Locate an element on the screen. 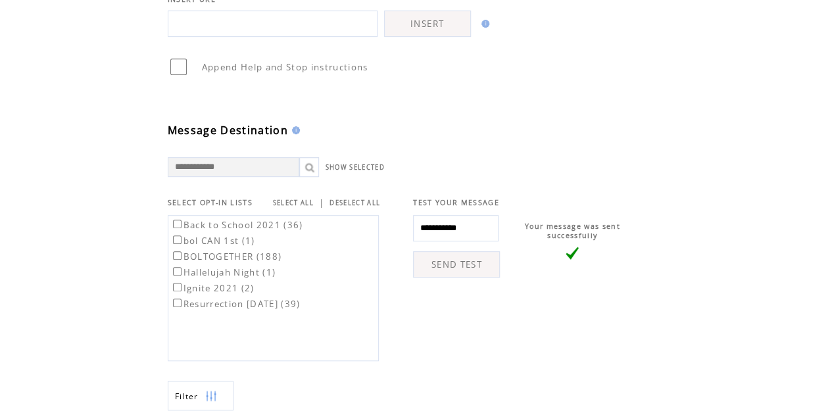 This screenshot has height=415, width=832. span: Show filters is located at coordinates (187, 396).